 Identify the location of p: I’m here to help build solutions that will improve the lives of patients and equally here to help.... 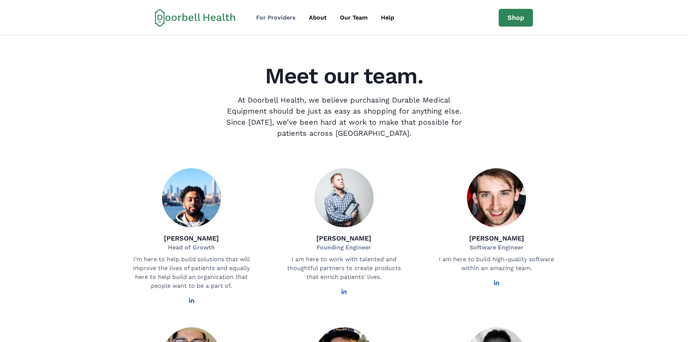
(191, 273).